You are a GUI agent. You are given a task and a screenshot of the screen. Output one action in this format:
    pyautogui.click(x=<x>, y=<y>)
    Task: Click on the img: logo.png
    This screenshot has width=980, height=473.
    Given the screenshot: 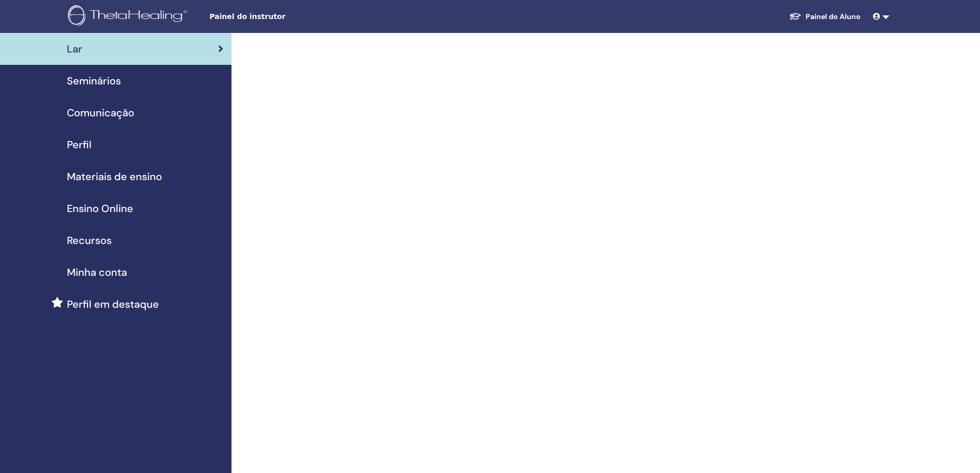 What is the action you would take?
    pyautogui.click(x=129, y=17)
    